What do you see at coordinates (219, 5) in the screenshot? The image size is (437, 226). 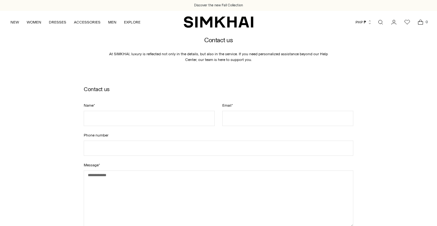 I see `a: Discover the new Fall Collection` at bounding box center [219, 5].